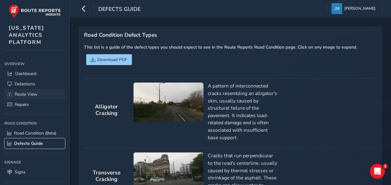  What do you see at coordinates (168, 102) in the screenshot?
I see `img: Alligator Cracking` at bounding box center [168, 102].